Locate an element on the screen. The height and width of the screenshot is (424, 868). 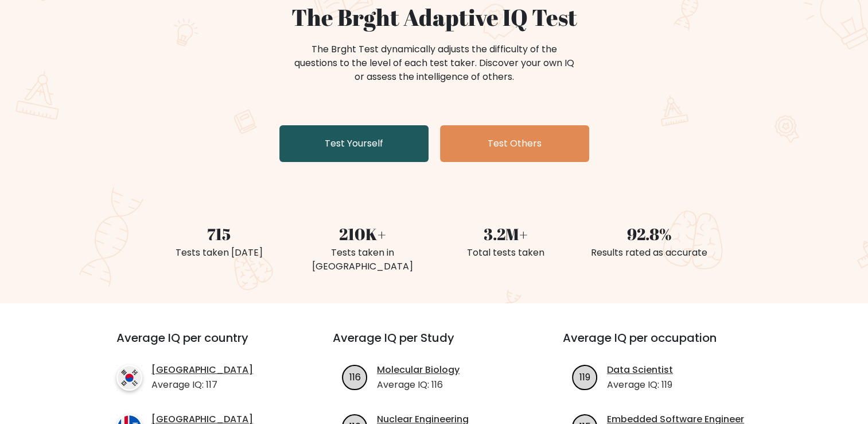
text: 119 is located at coordinates (584, 376).